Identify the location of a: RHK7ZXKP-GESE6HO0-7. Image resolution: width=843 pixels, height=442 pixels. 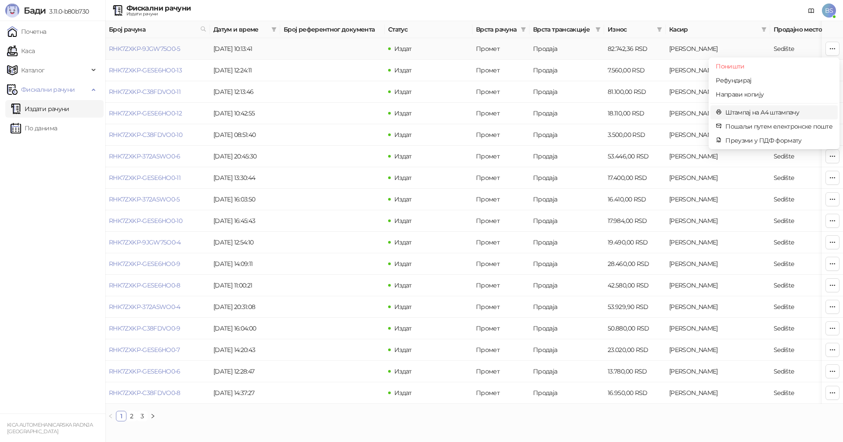
(144, 350).